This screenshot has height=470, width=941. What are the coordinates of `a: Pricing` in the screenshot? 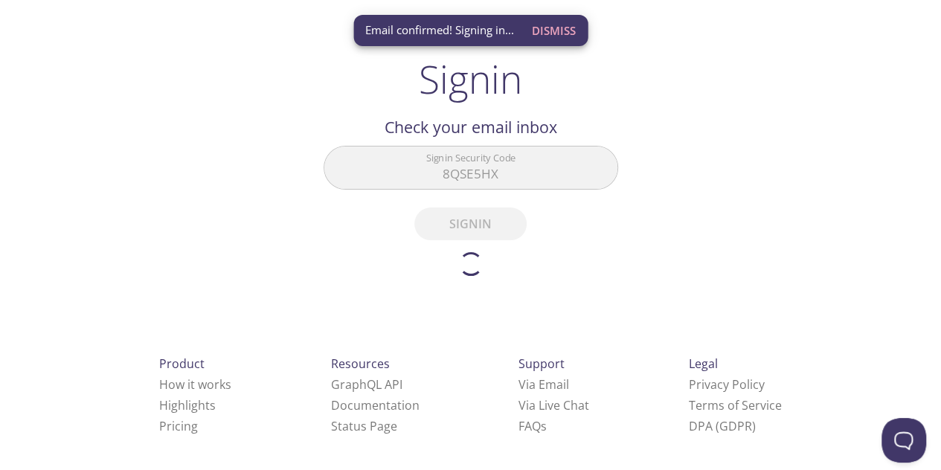 It's located at (179, 426).